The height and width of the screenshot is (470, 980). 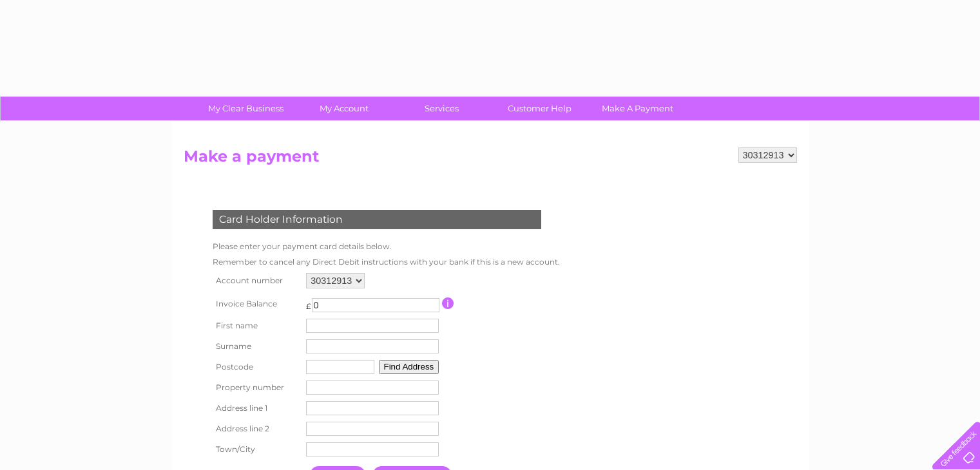 What do you see at coordinates (256, 450) in the screenshot?
I see `th: Town/City` at bounding box center [256, 450].